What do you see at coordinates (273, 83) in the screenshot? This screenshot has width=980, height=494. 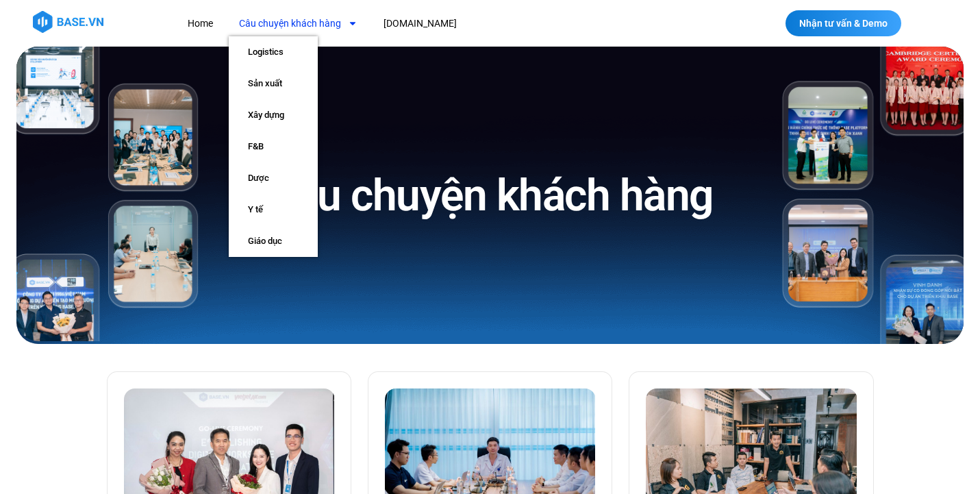 I see `a: Sản xuất` at bounding box center [273, 83].